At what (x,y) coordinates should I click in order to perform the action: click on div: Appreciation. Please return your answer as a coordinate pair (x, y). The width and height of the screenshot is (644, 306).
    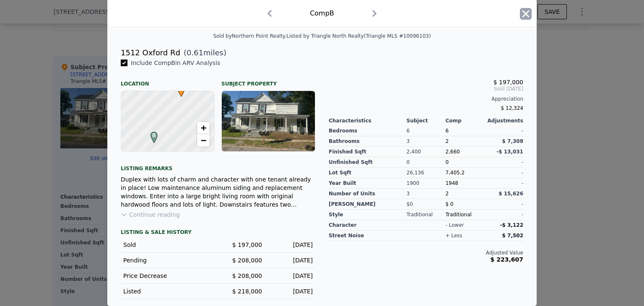
    Looking at the image, I should click on (426, 99).